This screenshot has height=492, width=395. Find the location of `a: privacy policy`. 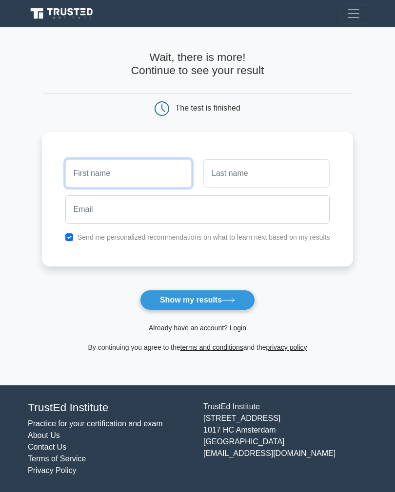

a: privacy policy is located at coordinates (287, 348).